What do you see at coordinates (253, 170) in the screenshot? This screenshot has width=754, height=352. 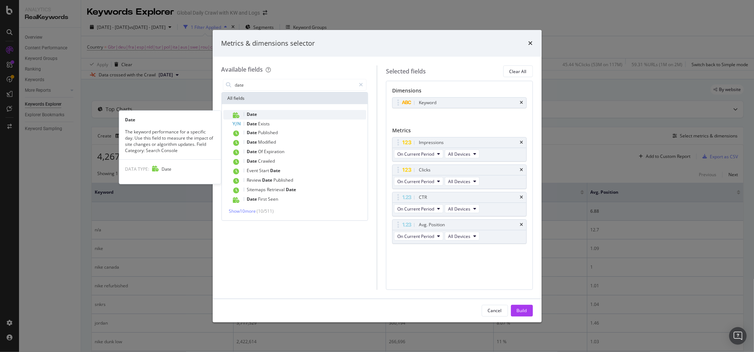 I see `span: Event` at bounding box center [253, 170].